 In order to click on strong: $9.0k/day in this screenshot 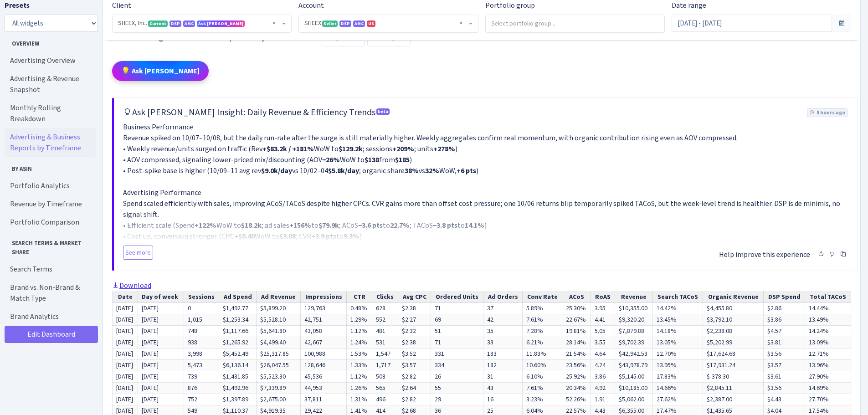, I will do `click(277, 171)`.